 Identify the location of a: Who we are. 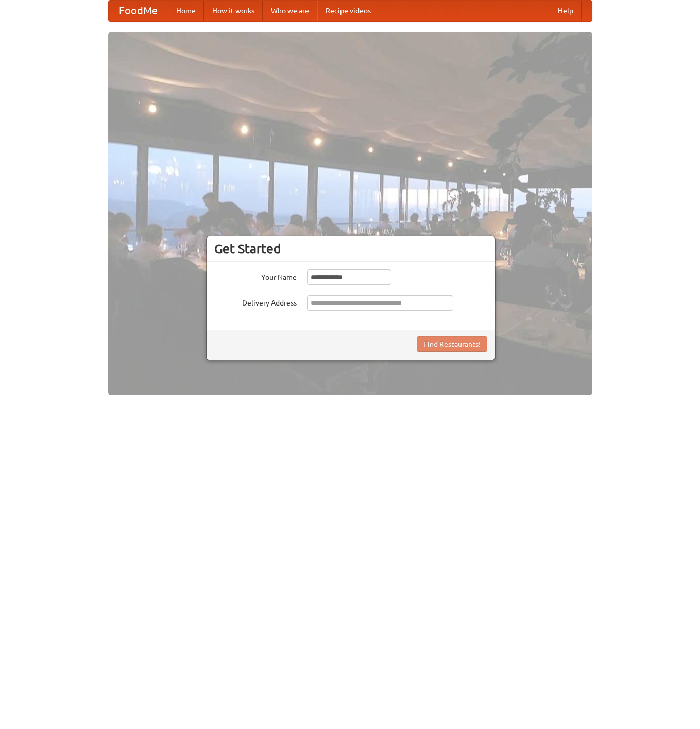
(290, 11).